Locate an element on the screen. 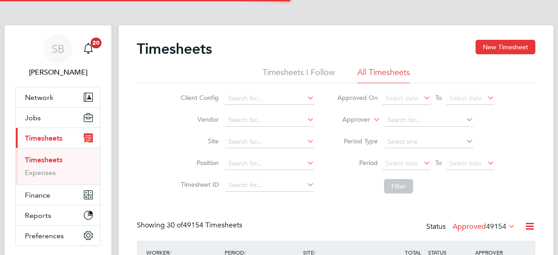  div: Timesheets is located at coordinates (58, 166).